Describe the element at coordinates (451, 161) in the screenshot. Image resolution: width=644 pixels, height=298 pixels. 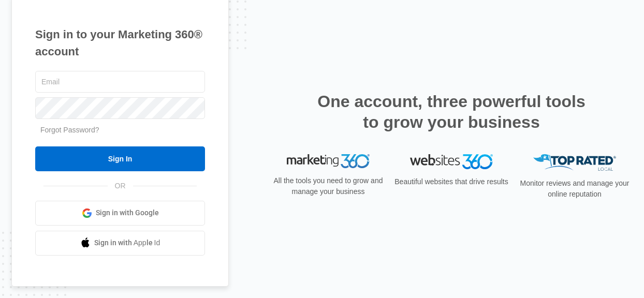
I see `img: Websites 360` at that location.